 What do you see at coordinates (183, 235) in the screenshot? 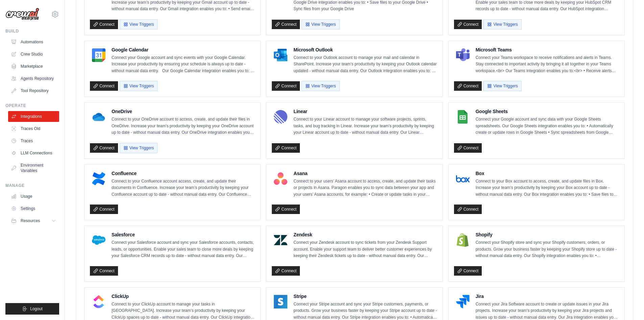
I see `h4: Salesforce` at bounding box center [183, 235].